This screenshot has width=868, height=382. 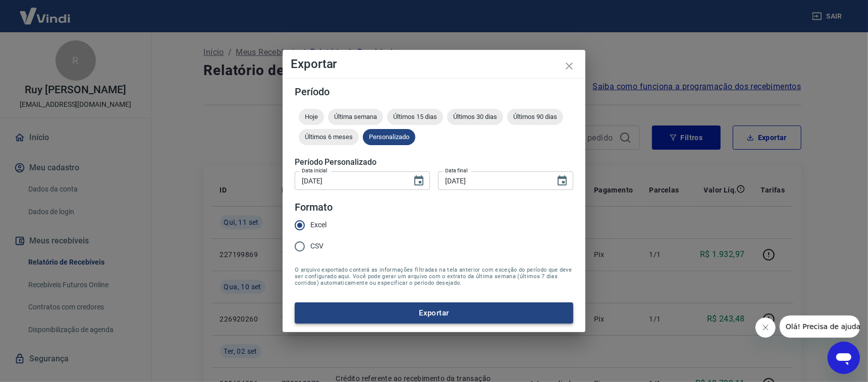 What do you see at coordinates (389, 137) in the screenshot?
I see `div: Personalizado` at bounding box center [389, 137].